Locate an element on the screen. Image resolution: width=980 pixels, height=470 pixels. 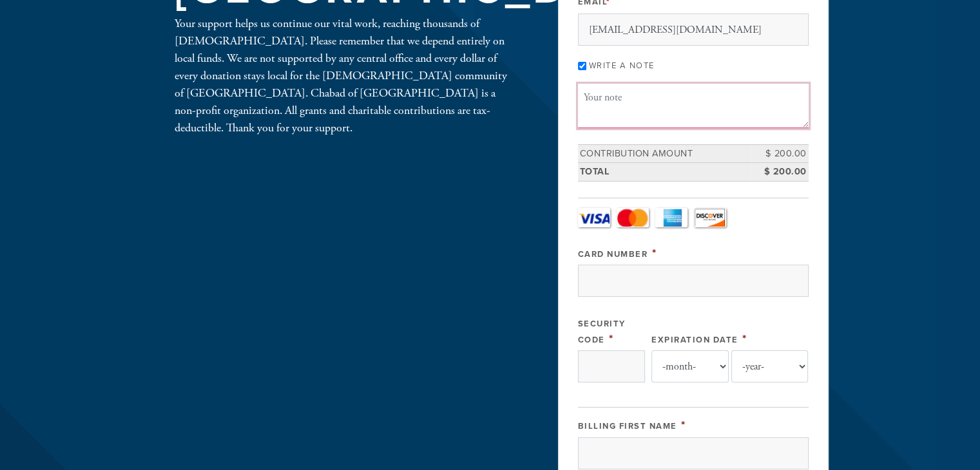
label: Card Number is located at coordinates (612, 254).